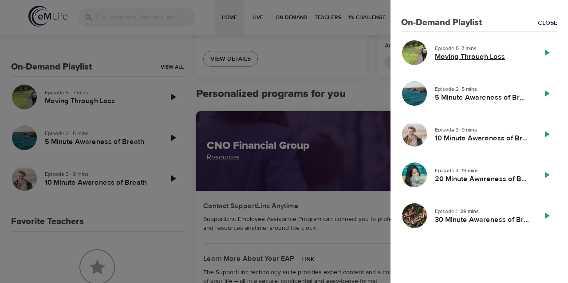 The height and width of the screenshot is (283, 568). I want to click on p: Episode 2 ·, so click(482, 89).